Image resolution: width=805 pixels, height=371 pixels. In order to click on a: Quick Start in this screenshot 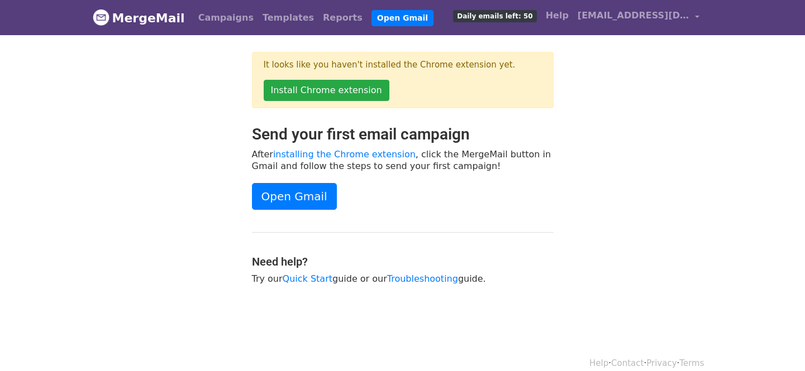, I will do `click(307, 279)`.